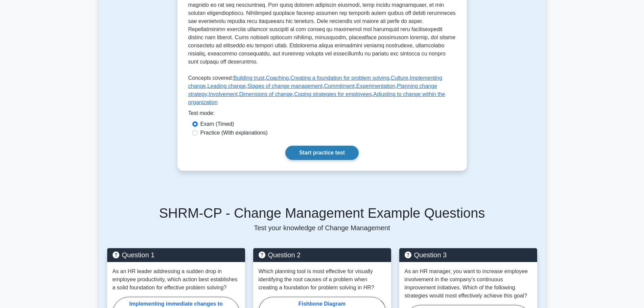 The height and width of the screenshot is (308, 644). Describe the element at coordinates (468, 255) in the screenshot. I see `h5: Question 3` at that location.